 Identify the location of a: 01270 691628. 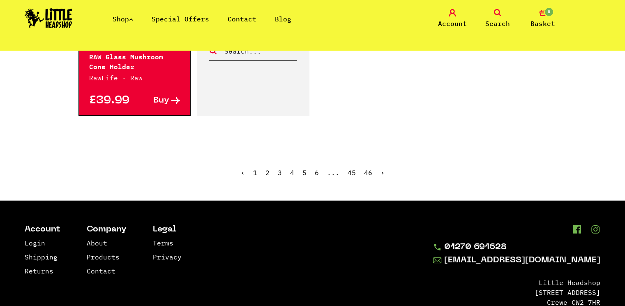
(517, 247).